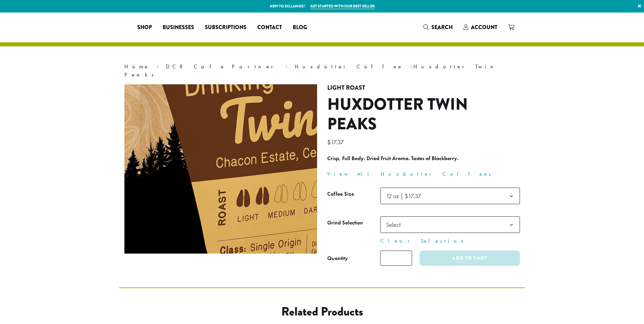  I want to click on a: DCR Cafe Partner, so click(222, 67).